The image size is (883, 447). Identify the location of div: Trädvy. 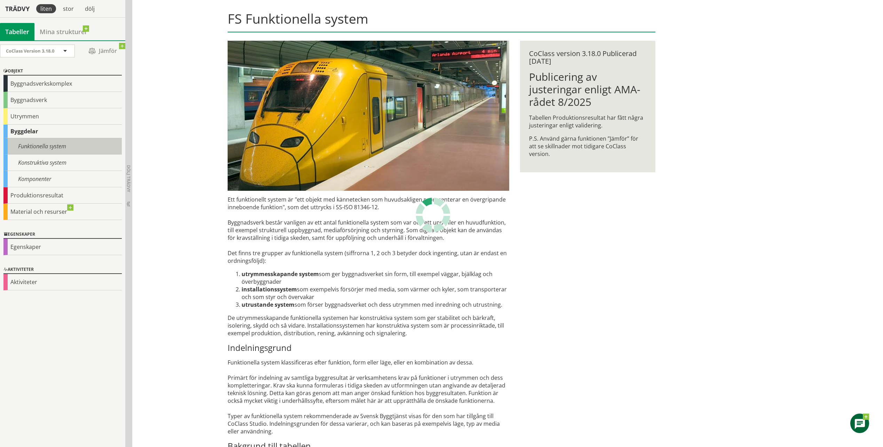
(17, 9).